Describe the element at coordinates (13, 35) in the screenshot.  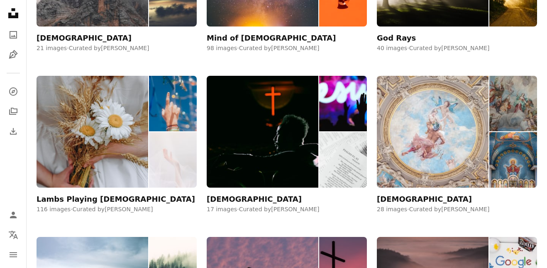
I see `a: Photos` at that location.